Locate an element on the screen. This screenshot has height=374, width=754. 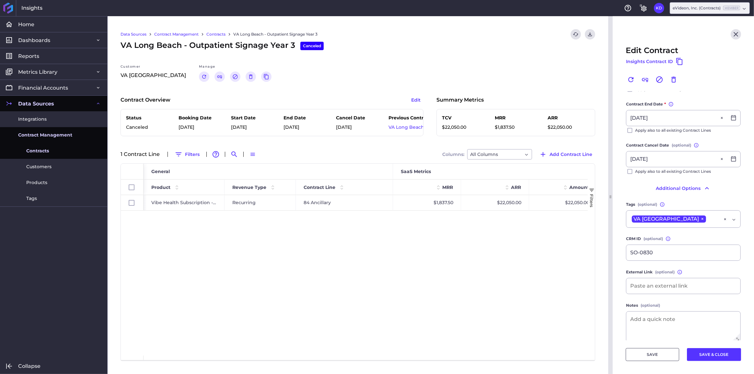
button: Help is located at coordinates (628, 8).